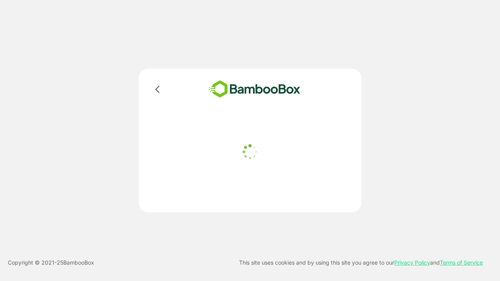 The width and height of the screenshot is (500, 281). Describe the element at coordinates (412, 262) in the screenshot. I see `a: Privacy Policy` at that location.